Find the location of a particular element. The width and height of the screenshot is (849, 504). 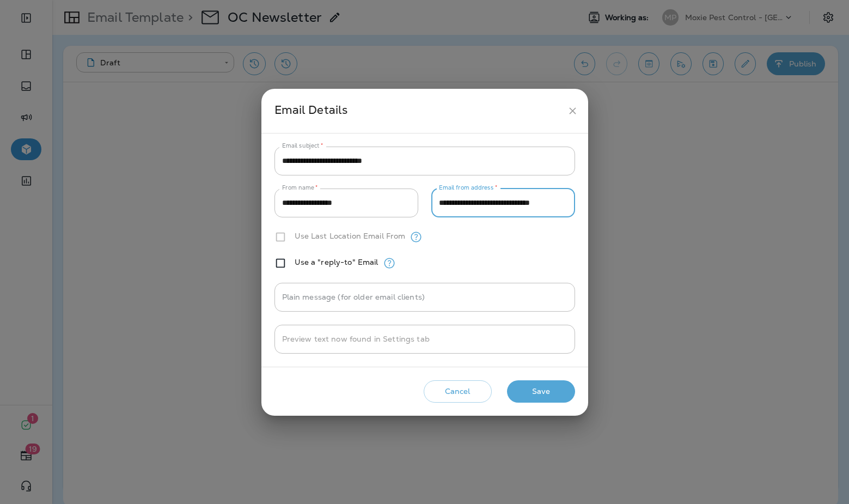

button: close is located at coordinates (573, 111).